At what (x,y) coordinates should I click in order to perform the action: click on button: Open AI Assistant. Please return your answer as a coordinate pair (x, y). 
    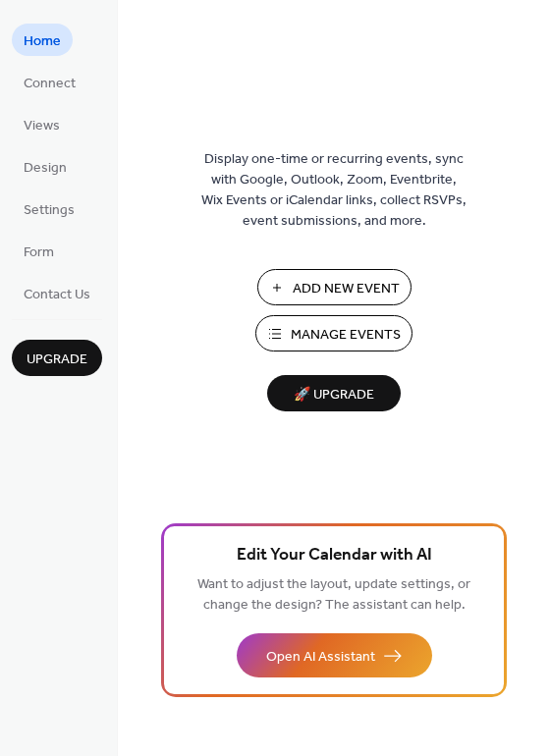
    Looking at the image, I should click on (334, 655).